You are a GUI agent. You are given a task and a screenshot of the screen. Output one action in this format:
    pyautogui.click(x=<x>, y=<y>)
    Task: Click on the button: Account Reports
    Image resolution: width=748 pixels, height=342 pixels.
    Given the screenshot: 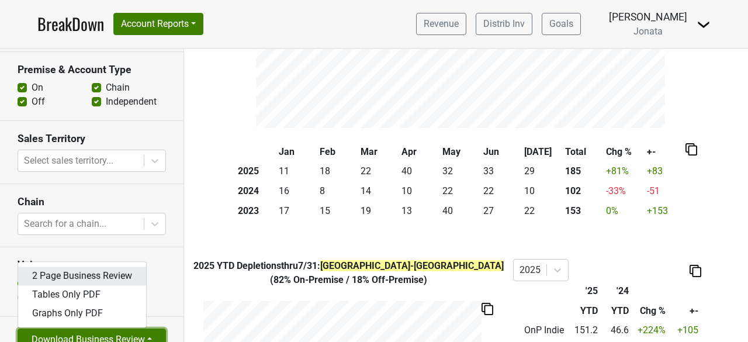 What is the action you would take?
    pyautogui.click(x=158, y=24)
    